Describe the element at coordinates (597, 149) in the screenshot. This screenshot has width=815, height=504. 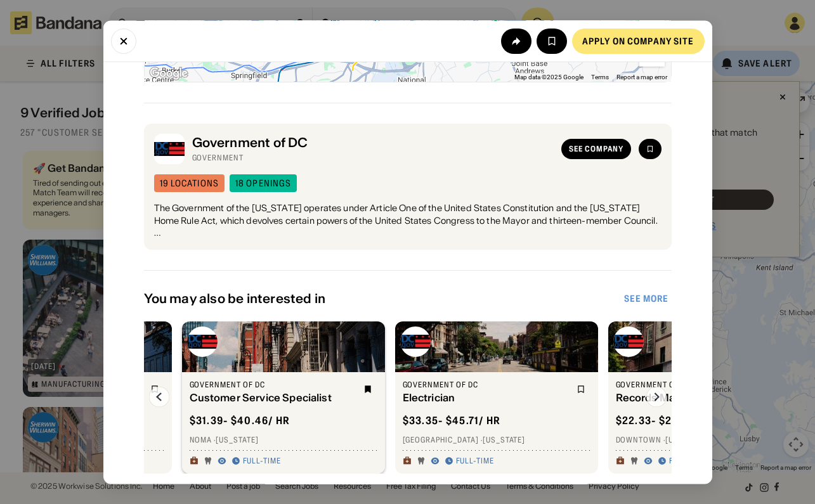
I see `div: See company` at that location.